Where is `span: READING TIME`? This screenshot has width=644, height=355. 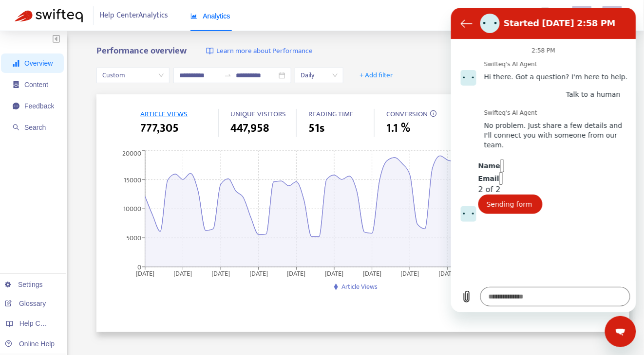
span: READING TIME is located at coordinates (331, 114).